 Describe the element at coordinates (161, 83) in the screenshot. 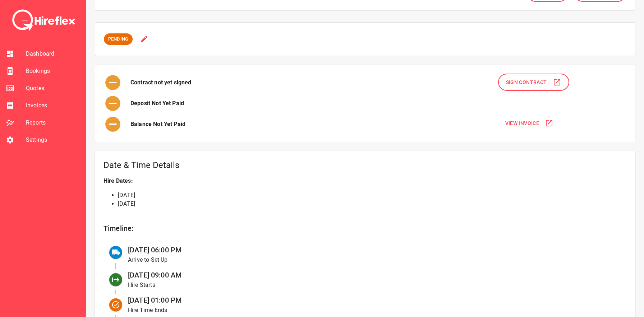

I see `p: Contract not yet signed` at that location.